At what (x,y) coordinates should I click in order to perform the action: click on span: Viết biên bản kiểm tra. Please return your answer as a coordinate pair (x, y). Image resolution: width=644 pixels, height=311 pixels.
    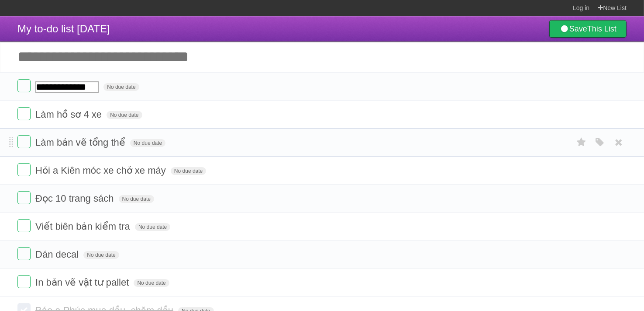
    Looking at the image, I should click on (84, 226).